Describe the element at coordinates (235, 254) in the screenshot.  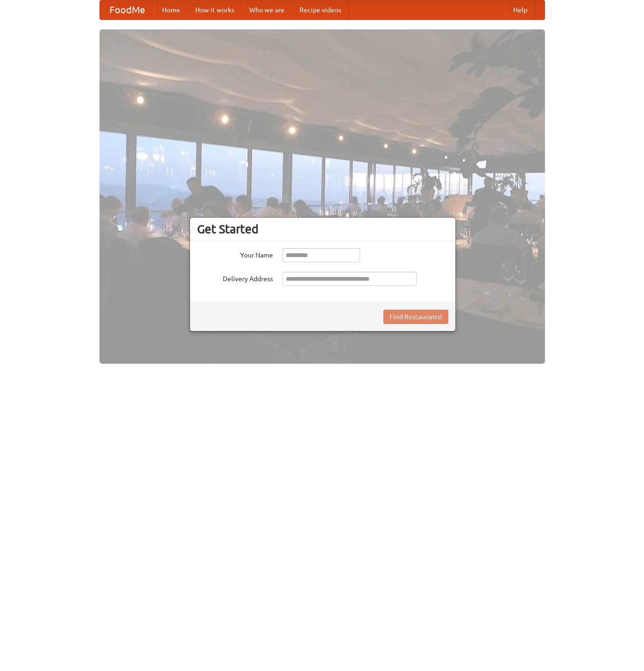
I see `label: Your Name` at that location.